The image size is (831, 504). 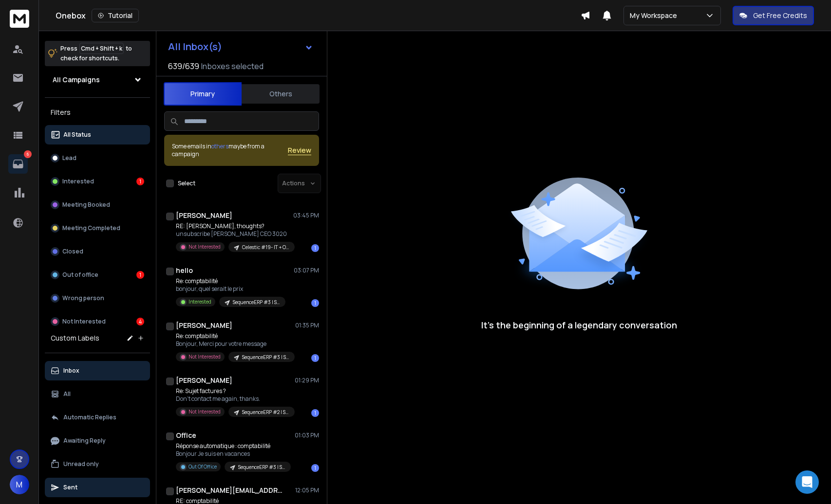 What do you see at coordinates (98, 228) in the screenshot?
I see `button: Meeting Completed` at bounding box center [98, 228].